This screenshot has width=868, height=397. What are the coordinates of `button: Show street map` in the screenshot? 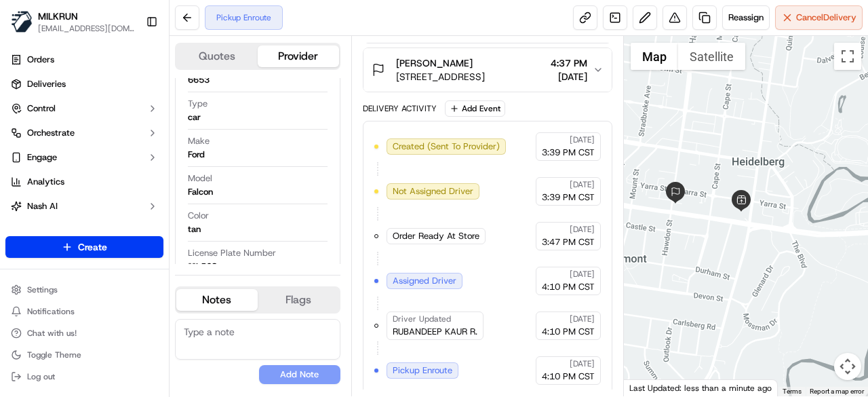 It's located at (654, 56).